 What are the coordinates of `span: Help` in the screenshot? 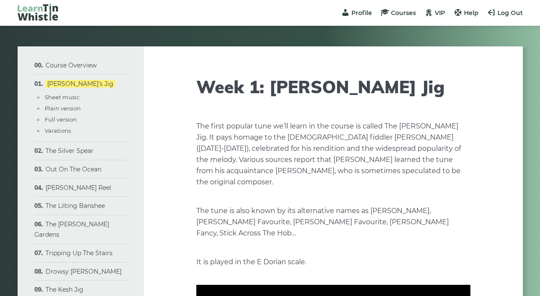 It's located at (471, 13).